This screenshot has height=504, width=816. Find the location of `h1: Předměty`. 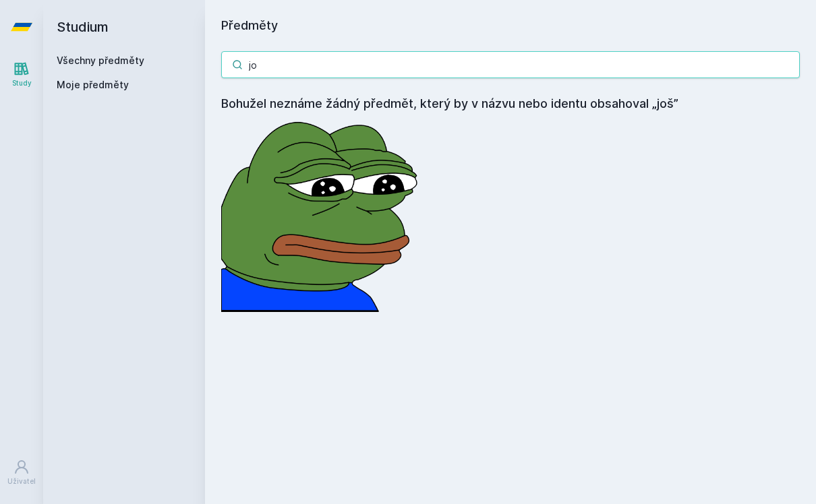

h1: Předměty is located at coordinates (511, 25).